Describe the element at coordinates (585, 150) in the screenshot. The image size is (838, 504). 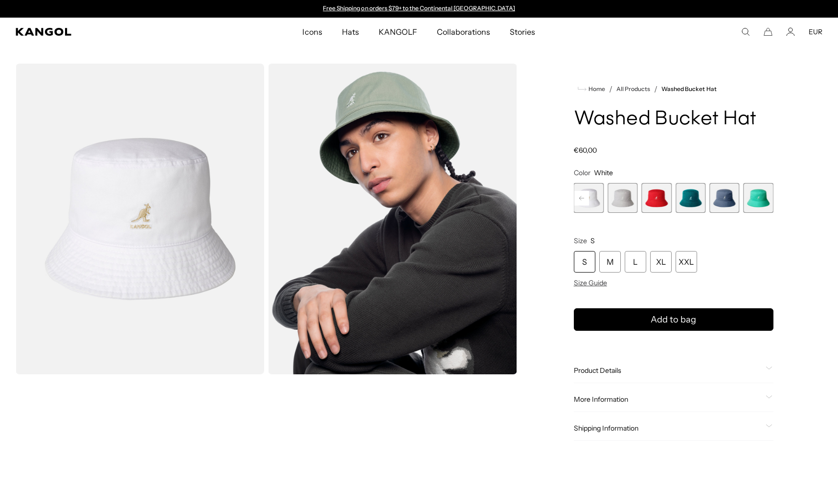
I see `span: €60,00` at that location.